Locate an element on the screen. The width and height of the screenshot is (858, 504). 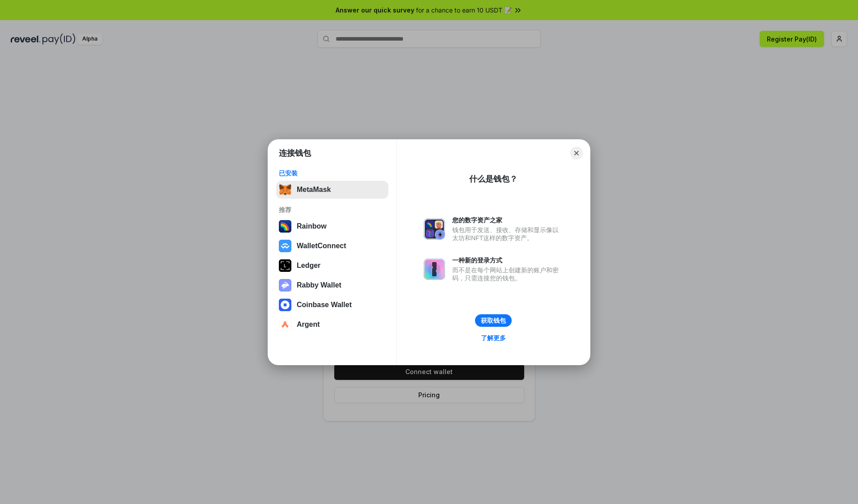
img: svg+xml,%3Csvg%20xmlns%3D%22http%3A%2F%2Fwww.w3.org%2F2000%2Fsvg%22%20width%3D%2228%22%20height%3... is located at coordinates (285, 266).